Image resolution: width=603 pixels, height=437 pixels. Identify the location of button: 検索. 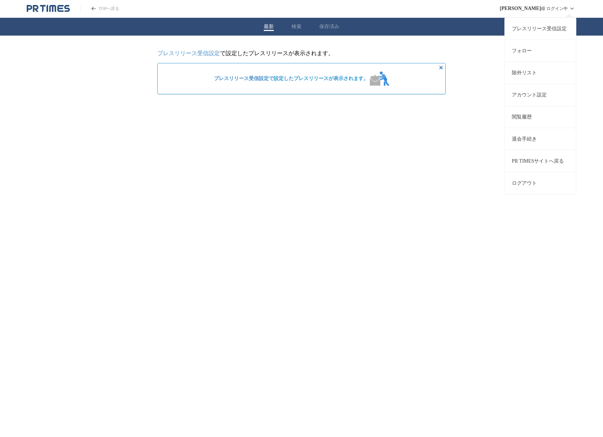
(297, 27).